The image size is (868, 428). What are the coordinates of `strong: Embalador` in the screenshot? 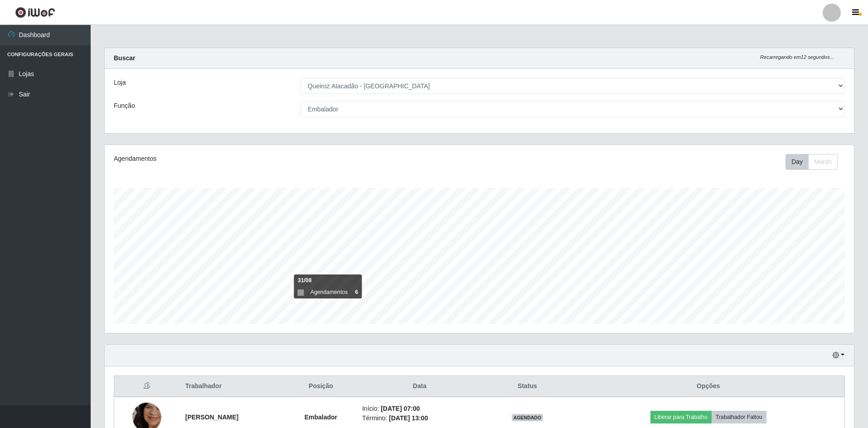 It's located at (321, 417).